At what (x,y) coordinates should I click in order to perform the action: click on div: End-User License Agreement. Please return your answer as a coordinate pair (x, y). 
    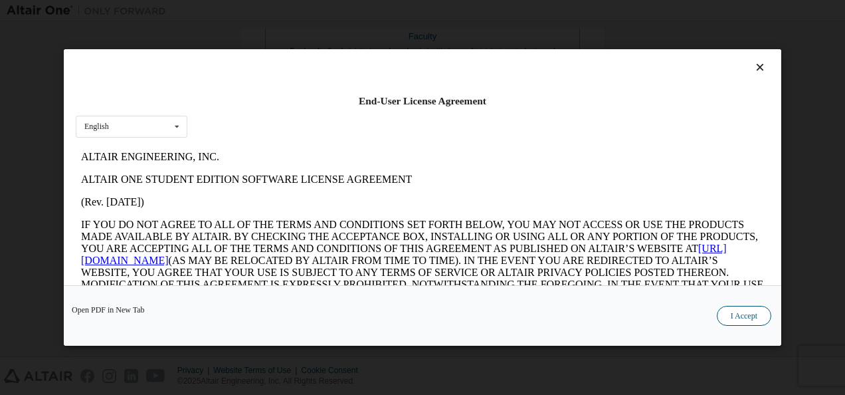
    Looking at the image, I should click on (423, 101).